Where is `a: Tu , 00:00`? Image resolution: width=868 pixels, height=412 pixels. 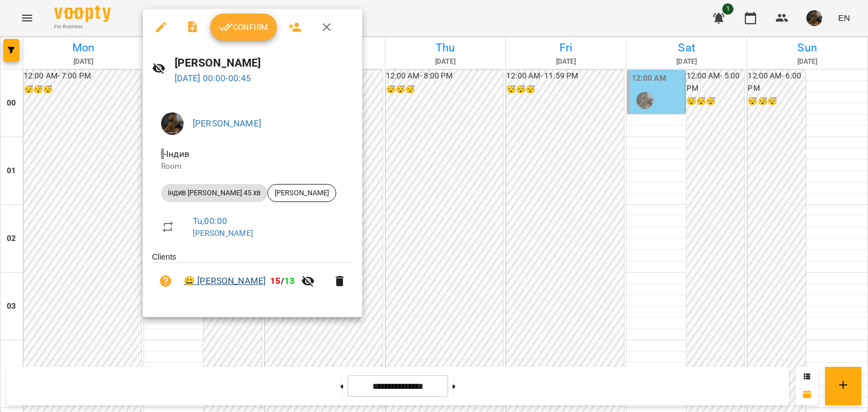 a: Tu , 00:00 is located at coordinates (210, 221).